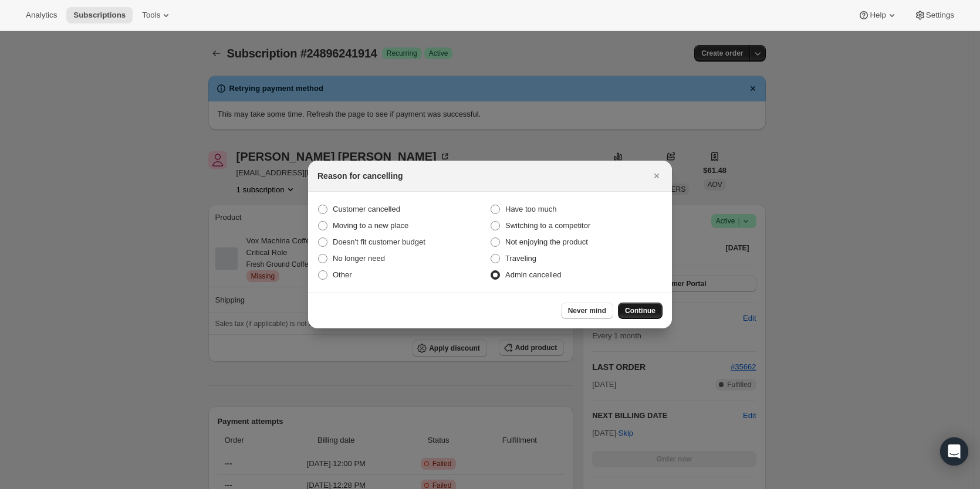 The width and height of the screenshot is (980, 489). What do you see at coordinates (934, 15) in the screenshot?
I see `button: Settings` at bounding box center [934, 15].